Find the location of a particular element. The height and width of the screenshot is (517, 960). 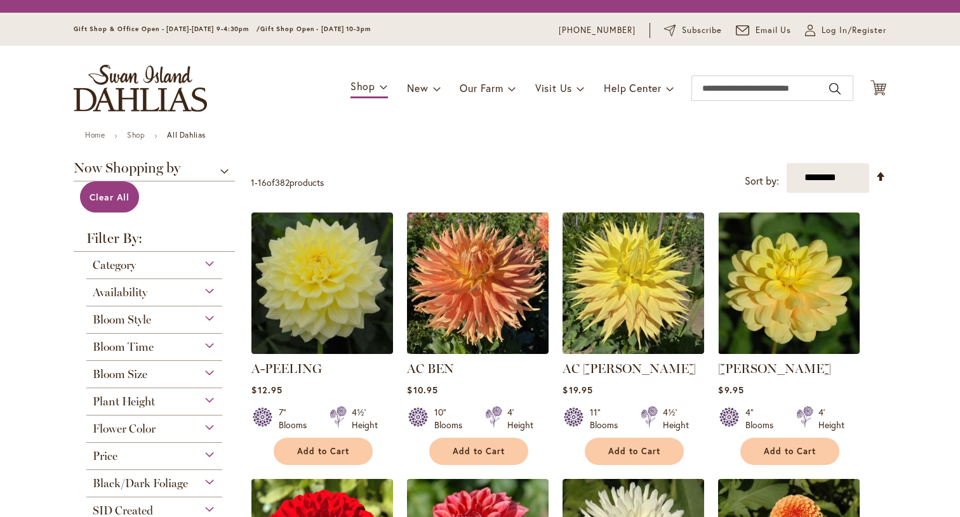

span: Clear All is located at coordinates (109, 197).